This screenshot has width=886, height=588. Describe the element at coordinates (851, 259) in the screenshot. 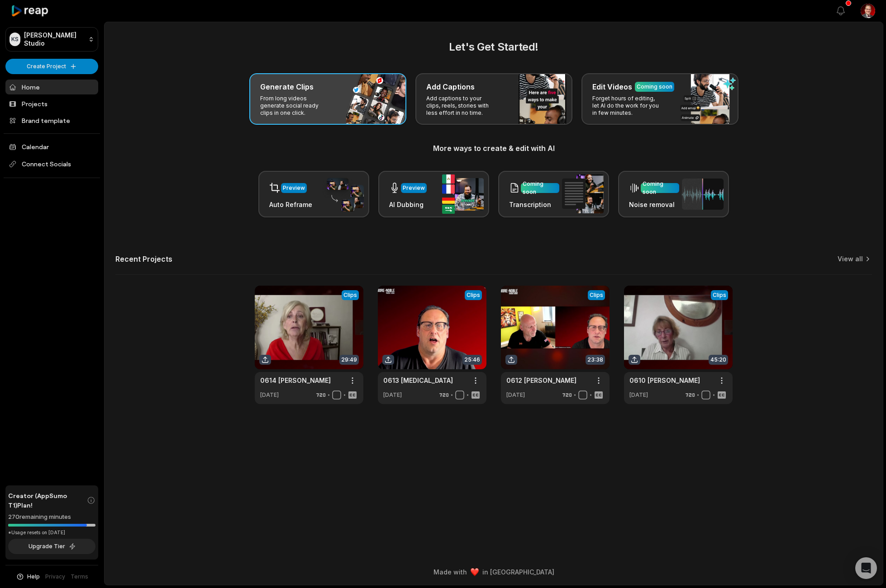

I see `a: View all` at that location.